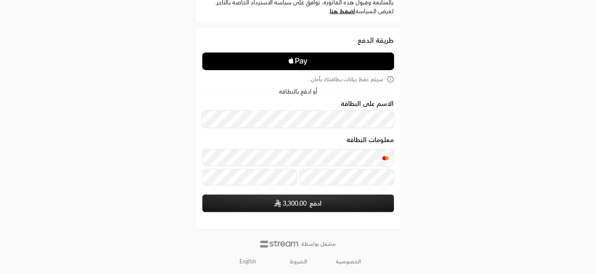 The width and height of the screenshot is (596, 274). Describe the element at coordinates (298, 91) in the screenshot. I see `span: أو ادفع بالبطاقة` at that location.